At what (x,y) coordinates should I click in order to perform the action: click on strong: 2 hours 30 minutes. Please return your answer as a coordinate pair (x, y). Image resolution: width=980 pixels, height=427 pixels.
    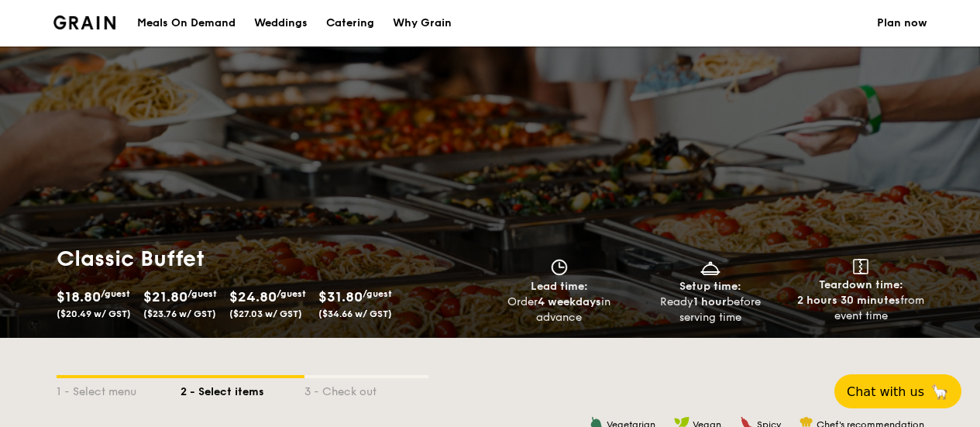
    Looking at the image, I should click on (849, 300).